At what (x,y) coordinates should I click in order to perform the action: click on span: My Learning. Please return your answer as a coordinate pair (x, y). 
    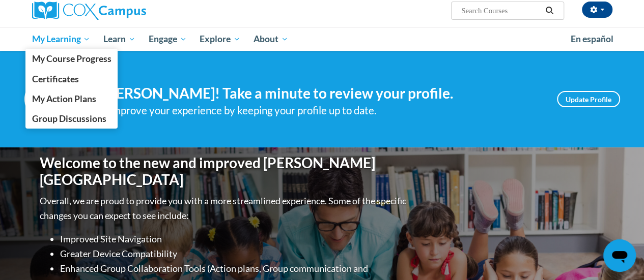
    Looking at the image, I should click on (61, 39).